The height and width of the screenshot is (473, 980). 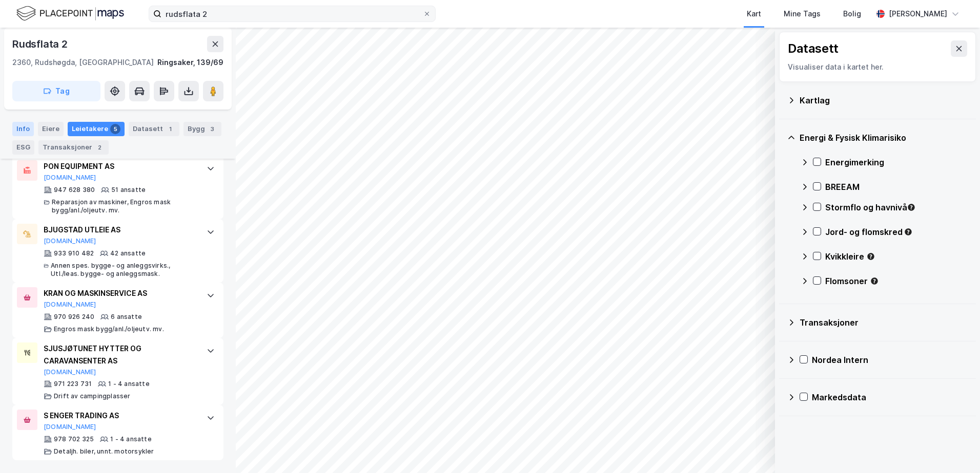 I want to click on div: Drift av campingplasser, so click(x=92, y=396).